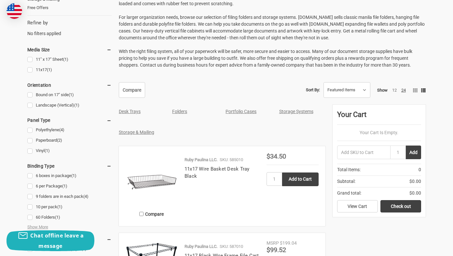  Describe the element at coordinates (357, 207) in the screenshot. I see `a: View Cart` at that location.